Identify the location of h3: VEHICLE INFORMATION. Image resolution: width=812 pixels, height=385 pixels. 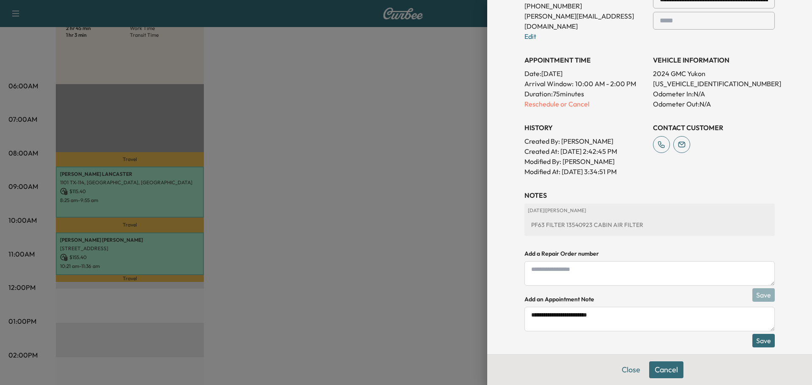
(714, 60).